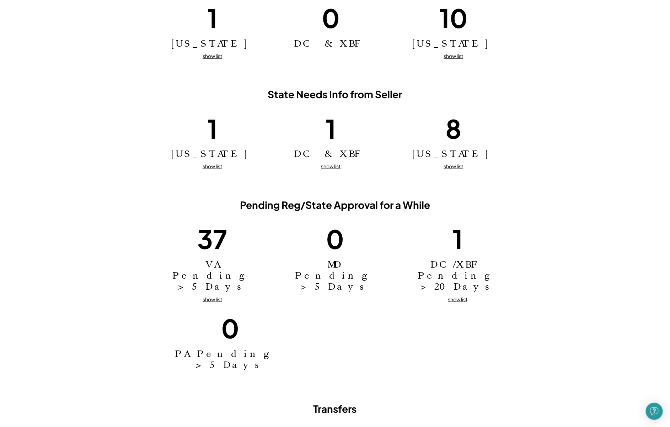 The width and height of the screenshot is (670, 427). Describe the element at coordinates (335, 276) in the screenshot. I see `h2: MD Pending > 5 Days` at that location.